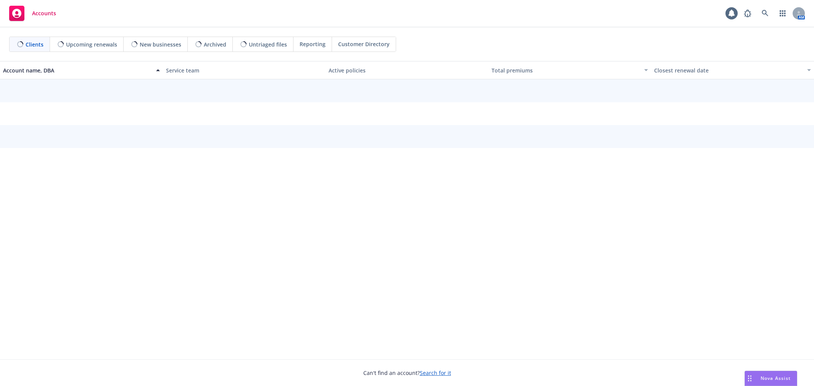 Image resolution: width=814 pixels, height=386 pixels. What do you see at coordinates (748, 13) in the screenshot?
I see `a: Report a Bug` at bounding box center [748, 13].